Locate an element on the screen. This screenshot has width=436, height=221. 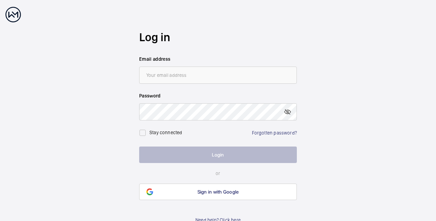
button: Login is located at coordinates (218, 154).